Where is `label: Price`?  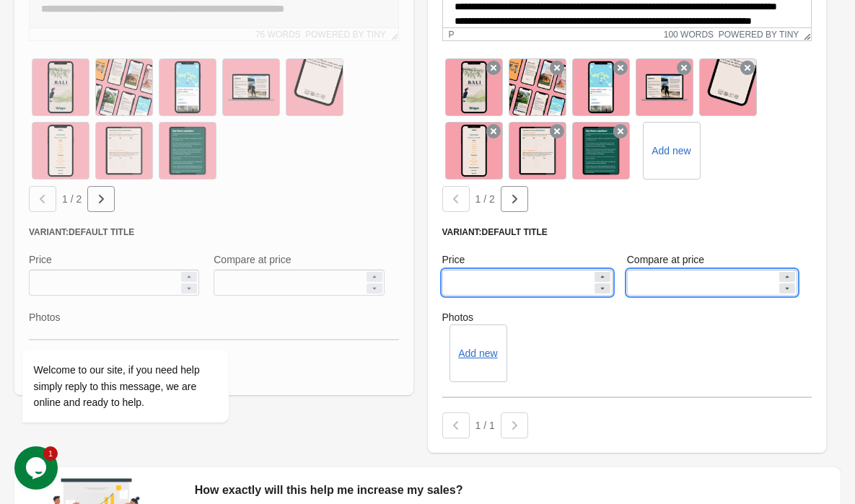
label: Price is located at coordinates (454, 260).